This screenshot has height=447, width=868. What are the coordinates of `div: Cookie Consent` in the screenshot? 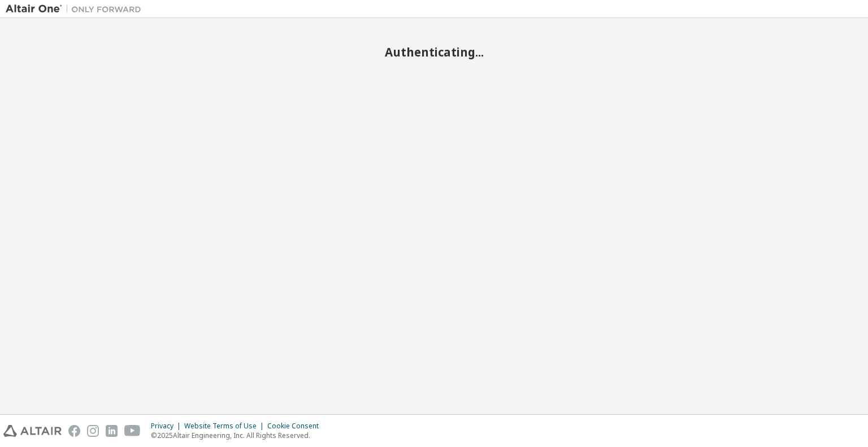 It's located at (296, 425).